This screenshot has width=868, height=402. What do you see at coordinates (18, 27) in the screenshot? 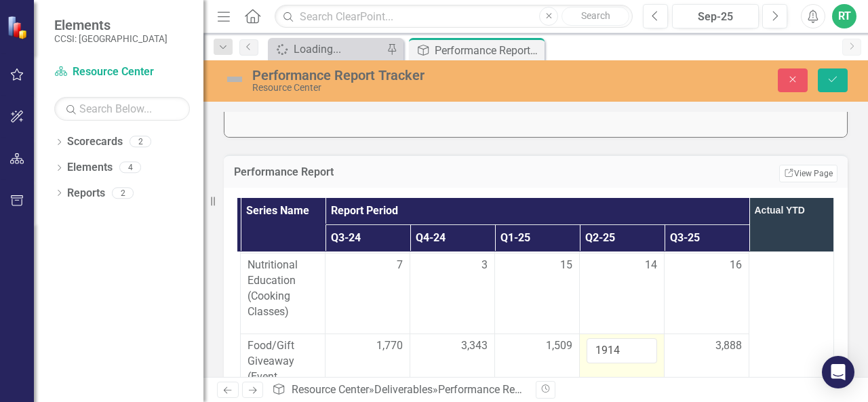
I see `img: ClearPoint Strategy` at bounding box center [18, 27].